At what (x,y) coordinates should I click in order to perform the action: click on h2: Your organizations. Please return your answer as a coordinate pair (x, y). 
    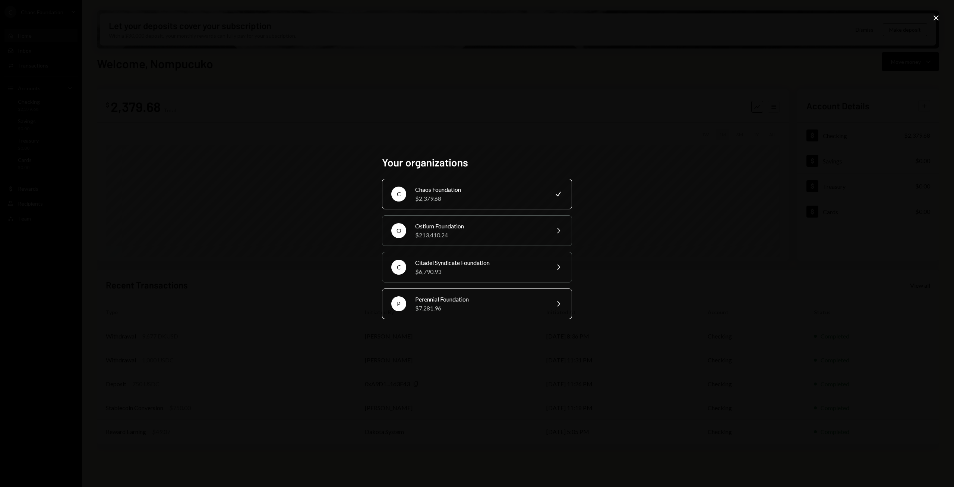
    Looking at the image, I should click on (477, 162).